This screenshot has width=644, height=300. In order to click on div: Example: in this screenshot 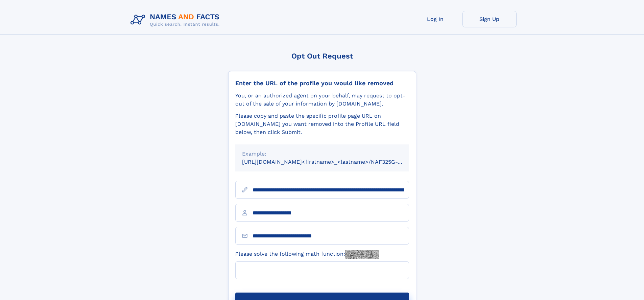, I will do `click(322, 154)`.